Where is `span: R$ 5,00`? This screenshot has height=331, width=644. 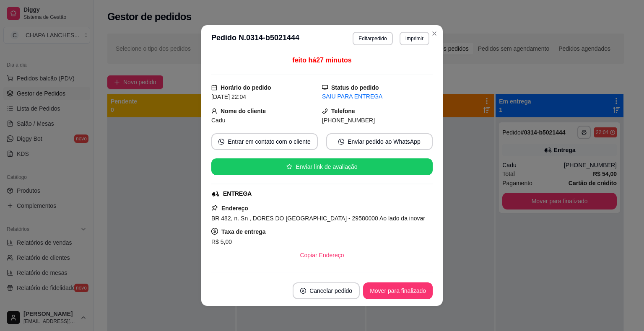 span: R$ 5,00 is located at coordinates (221, 242).